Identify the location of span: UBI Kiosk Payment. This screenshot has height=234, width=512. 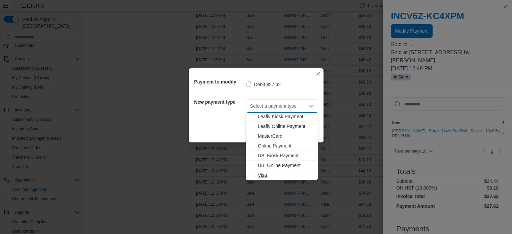
(286, 155).